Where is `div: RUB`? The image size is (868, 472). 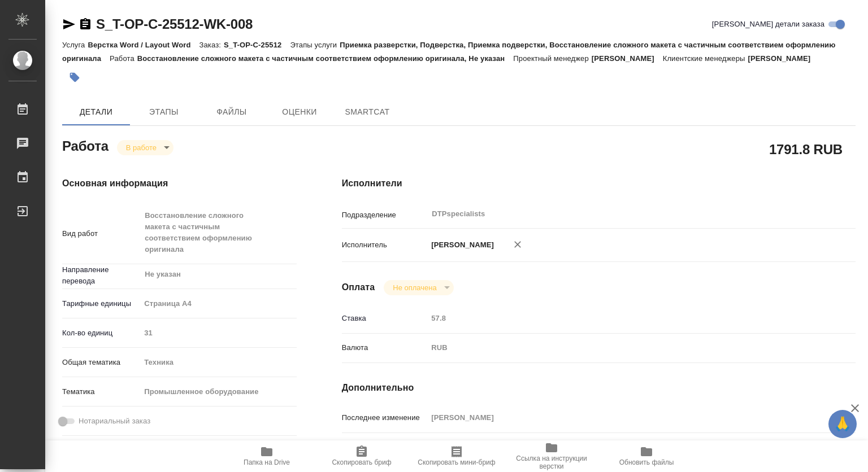
div: RUB is located at coordinates (620, 348).